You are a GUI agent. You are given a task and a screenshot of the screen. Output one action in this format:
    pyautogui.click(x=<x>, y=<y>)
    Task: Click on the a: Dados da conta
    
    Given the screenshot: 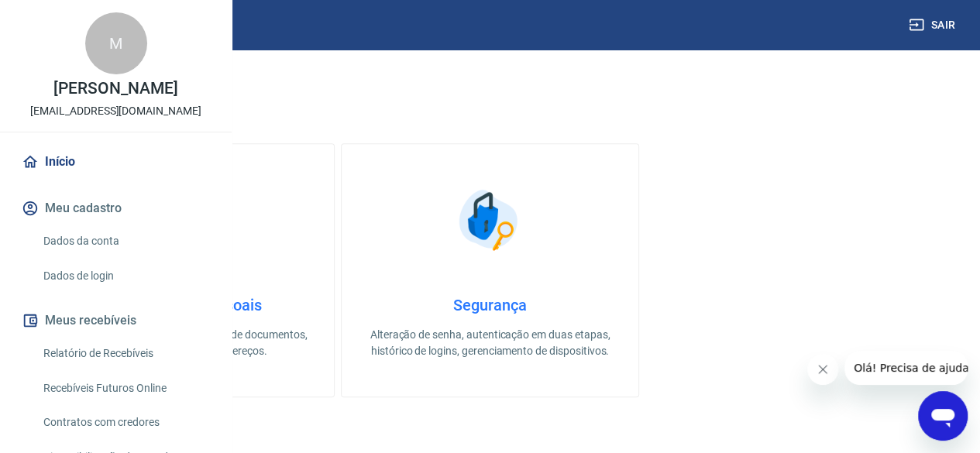 What is the action you would take?
    pyautogui.click(x=125, y=241)
    